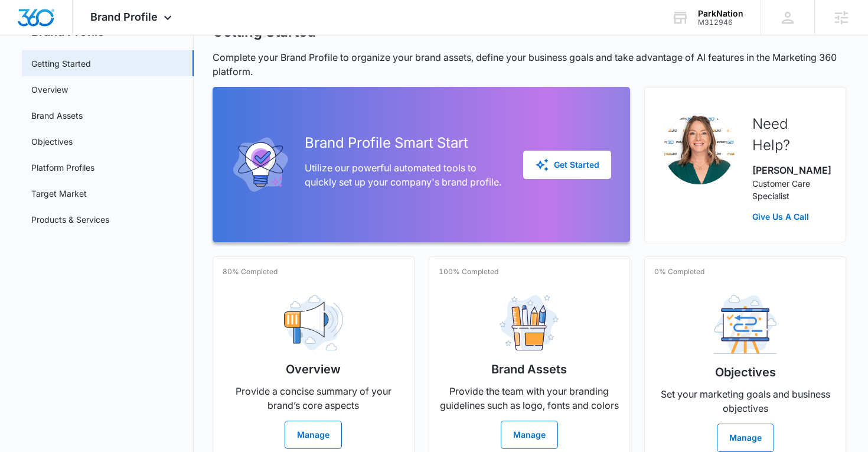  Describe the element at coordinates (63, 167) in the screenshot. I see `a: Platform Profiles` at that location.